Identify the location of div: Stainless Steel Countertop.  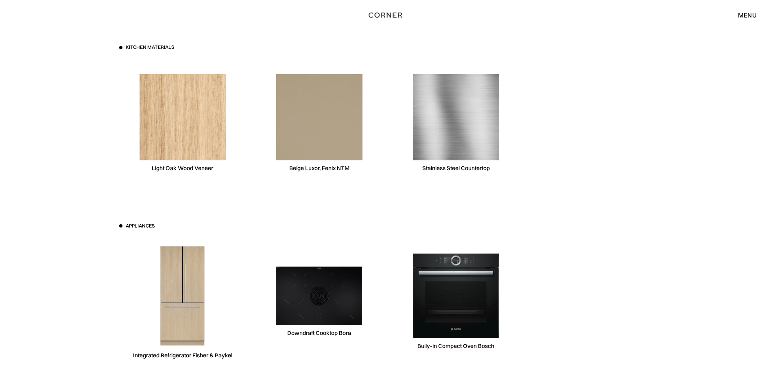
(456, 168).